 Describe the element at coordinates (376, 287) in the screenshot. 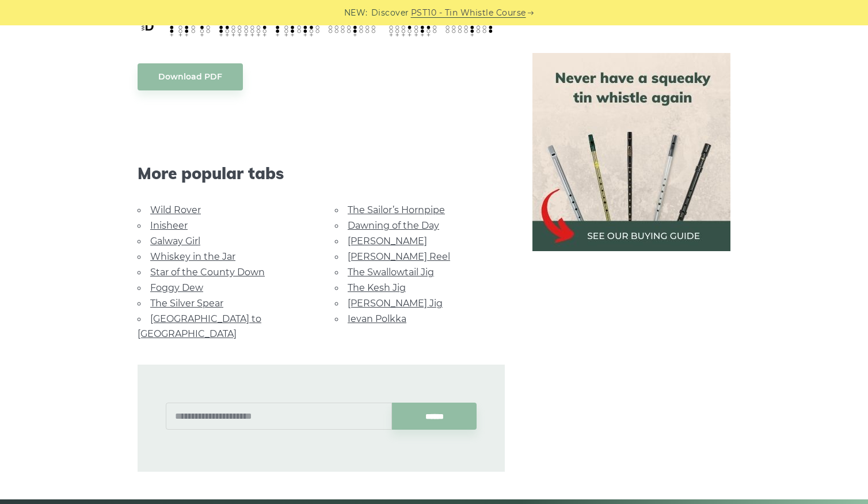

I see `a: The Kesh Jig` at that location.